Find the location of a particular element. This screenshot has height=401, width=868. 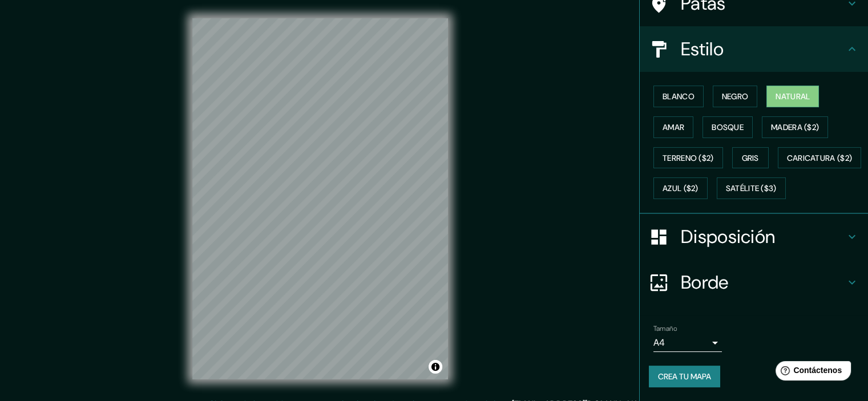

button: Natural is located at coordinates (793, 96).